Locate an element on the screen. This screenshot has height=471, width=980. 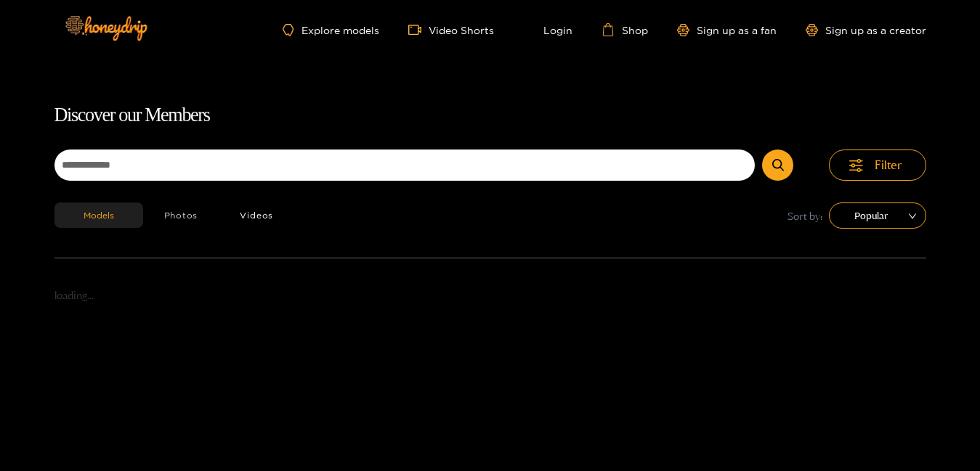
a: Video Shorts is located at coordinates (451, 30).